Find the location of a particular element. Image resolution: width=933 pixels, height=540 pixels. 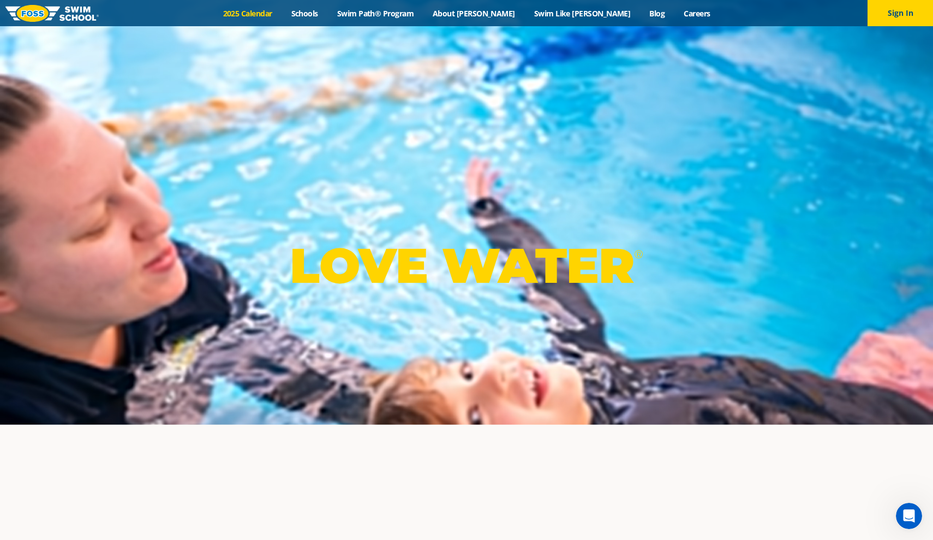

a: Swim Path® Program is located at coordinates (375, 13).